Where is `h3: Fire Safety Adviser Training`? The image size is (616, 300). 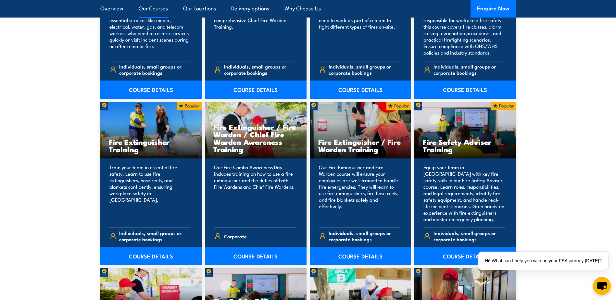
h3: Fire Safety Adviser Training is located at coordinates (465, 146).